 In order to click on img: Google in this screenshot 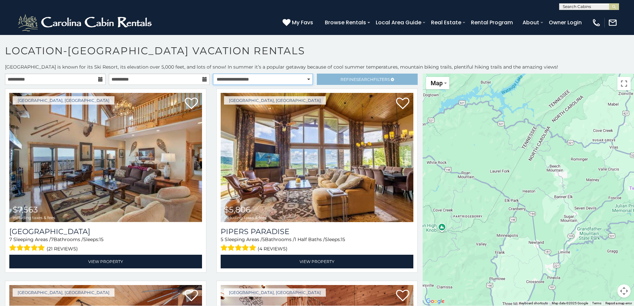, I will do `click(436, 301)`.